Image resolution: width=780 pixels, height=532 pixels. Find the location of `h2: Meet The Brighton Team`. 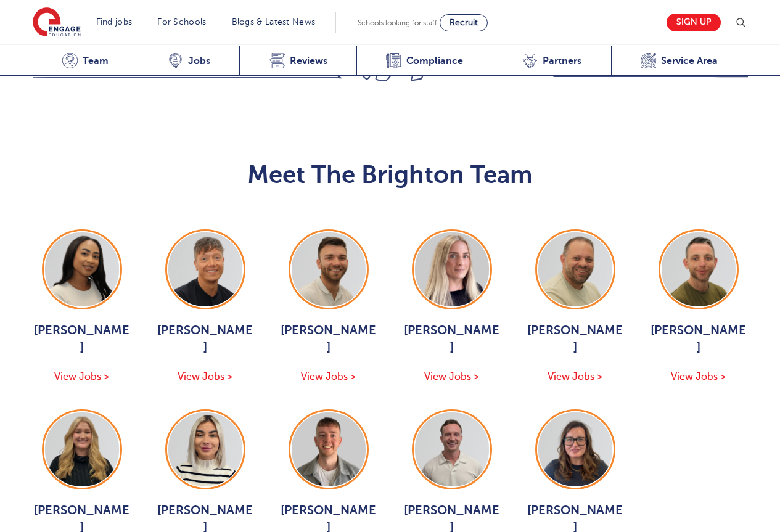

h2: Meet The Brighton Team is located at coordinates (391, 175).